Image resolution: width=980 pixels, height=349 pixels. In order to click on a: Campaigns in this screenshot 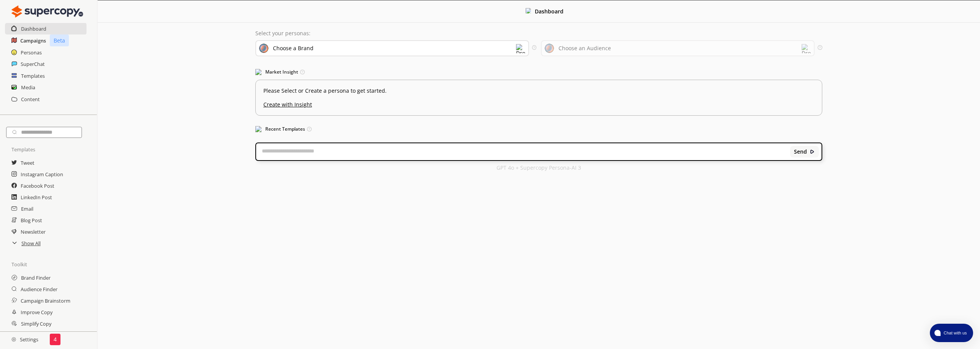, I will do `click(33, 40)`.